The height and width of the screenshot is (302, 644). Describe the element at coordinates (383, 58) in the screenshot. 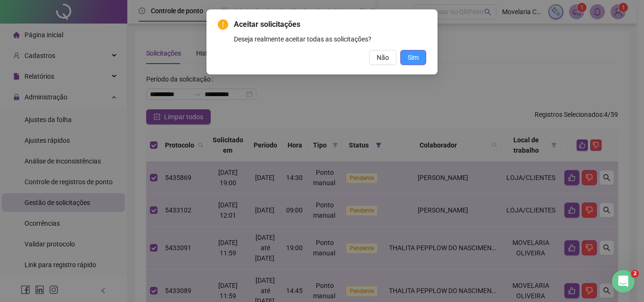

I see `button: Não` at that location.